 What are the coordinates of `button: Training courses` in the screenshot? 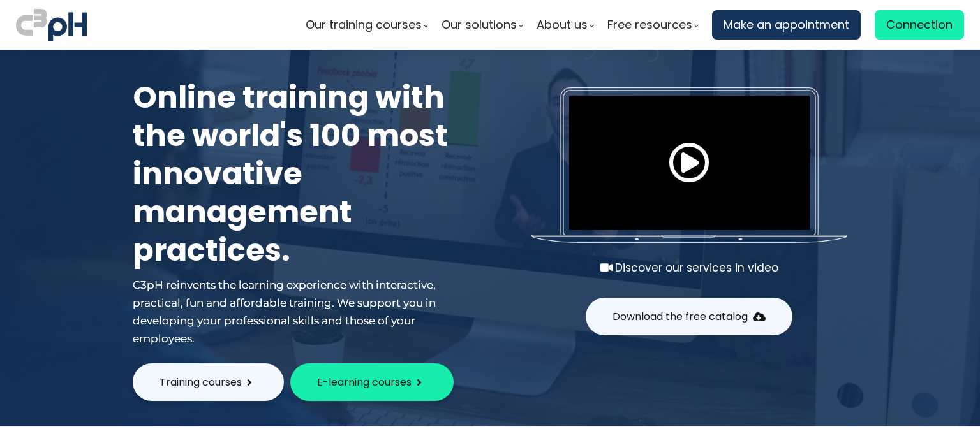 It's located at (208, 382).